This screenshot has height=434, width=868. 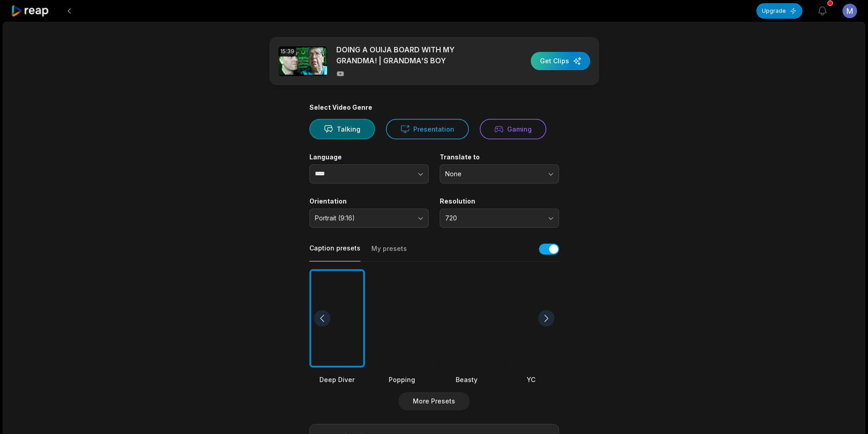 I want to click on label: Resolution, so click(x=499, y=201).